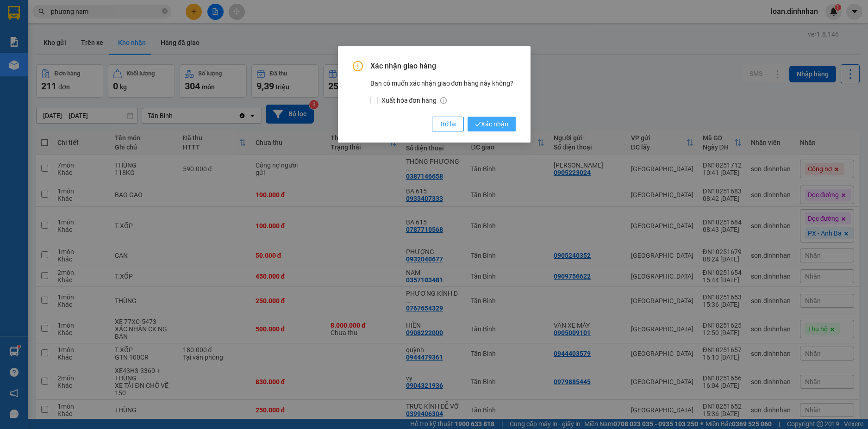 The image size is (868, 429). What do you see at coordinates (414, 100) in the screenshot?
I see `span: Xuất hóa đơn hàng` at bounding box center [414, 100].